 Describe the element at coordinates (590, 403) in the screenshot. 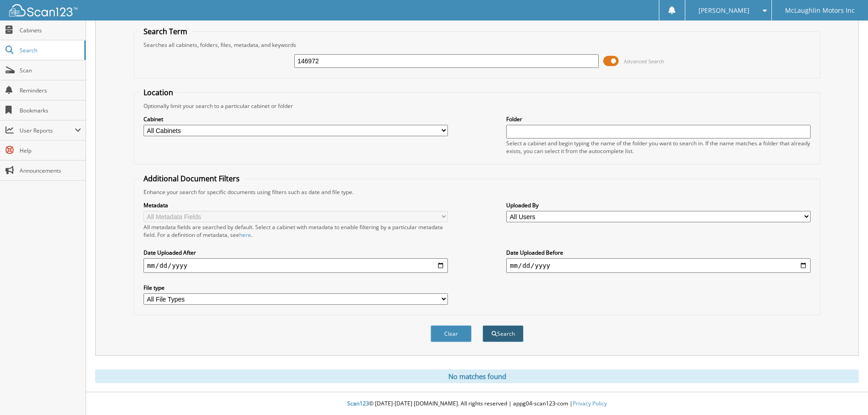

I see `a: Privacy Policy` at that location.